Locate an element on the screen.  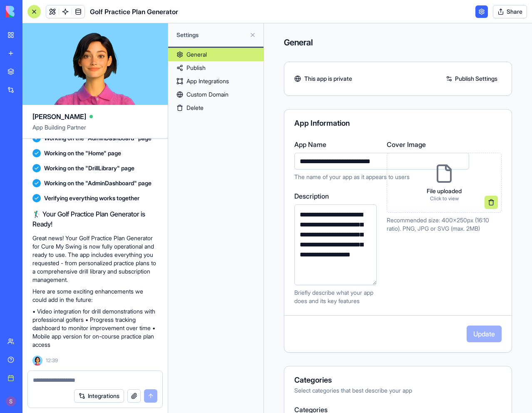
img: Ella_00000_wcx2te.png is located at coordinates (37, 361).